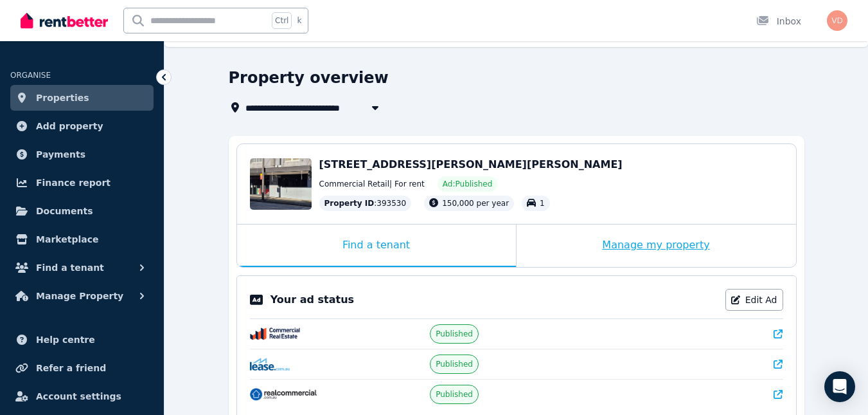 The image size is (868, 415). I want to click on a: Finance report, so click(82, 183).